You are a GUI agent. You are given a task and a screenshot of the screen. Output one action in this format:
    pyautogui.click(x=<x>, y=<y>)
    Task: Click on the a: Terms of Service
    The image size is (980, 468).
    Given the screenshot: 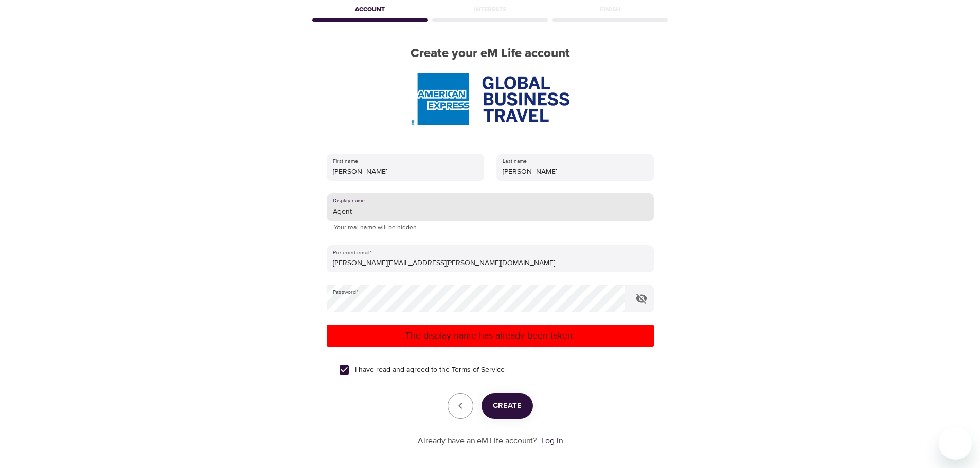 What is the action you would take?
    pyautogui.click(x=478, y=370)
    